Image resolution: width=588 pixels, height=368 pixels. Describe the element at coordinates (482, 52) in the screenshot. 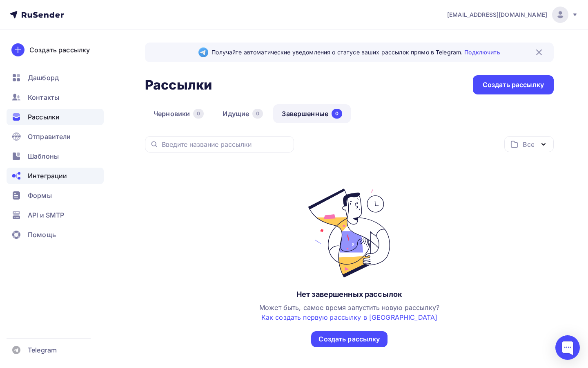

I see `a: Подключить` at that location.